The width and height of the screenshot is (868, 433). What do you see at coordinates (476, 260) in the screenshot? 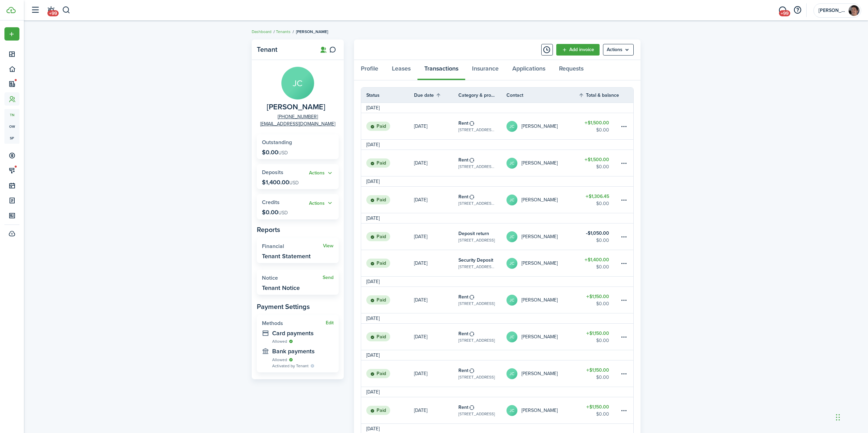
I see `table-info-title: Security Deposit` at bounding box center [476, 260].